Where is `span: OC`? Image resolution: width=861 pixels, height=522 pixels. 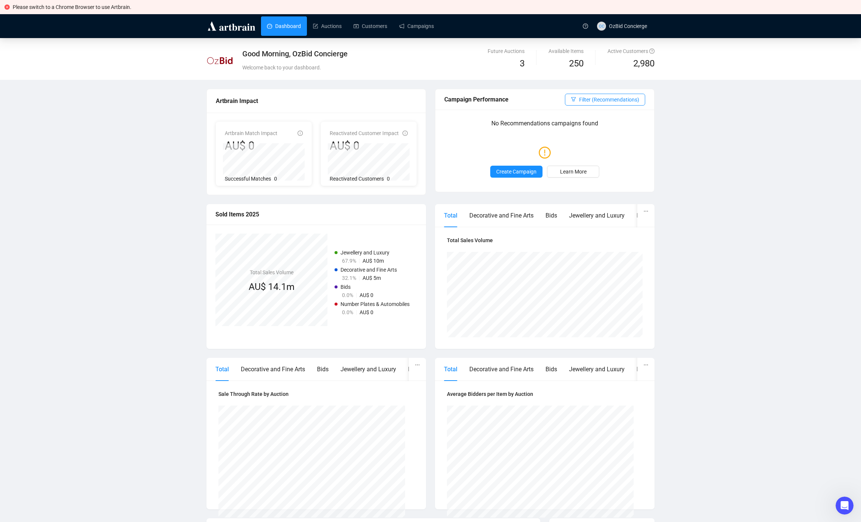 span: OC is located at coordinates (601, 26).